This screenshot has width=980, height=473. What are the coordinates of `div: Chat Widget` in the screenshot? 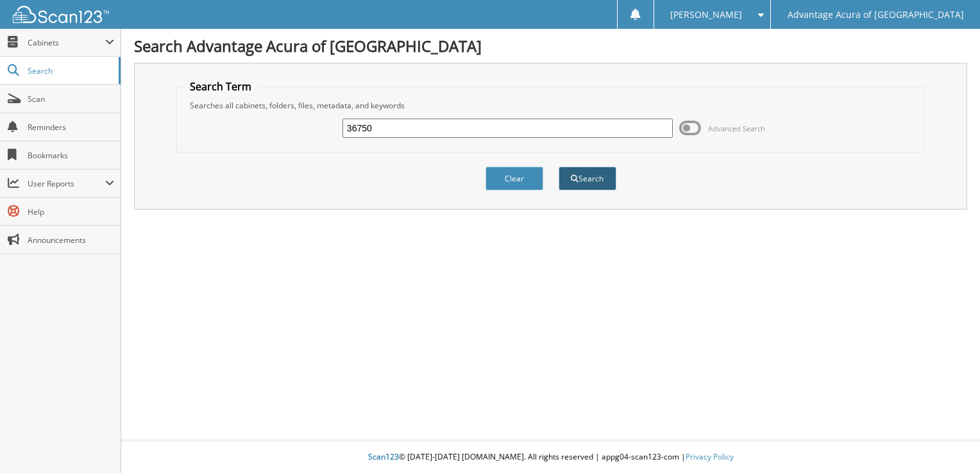 It's located at (948, 442).